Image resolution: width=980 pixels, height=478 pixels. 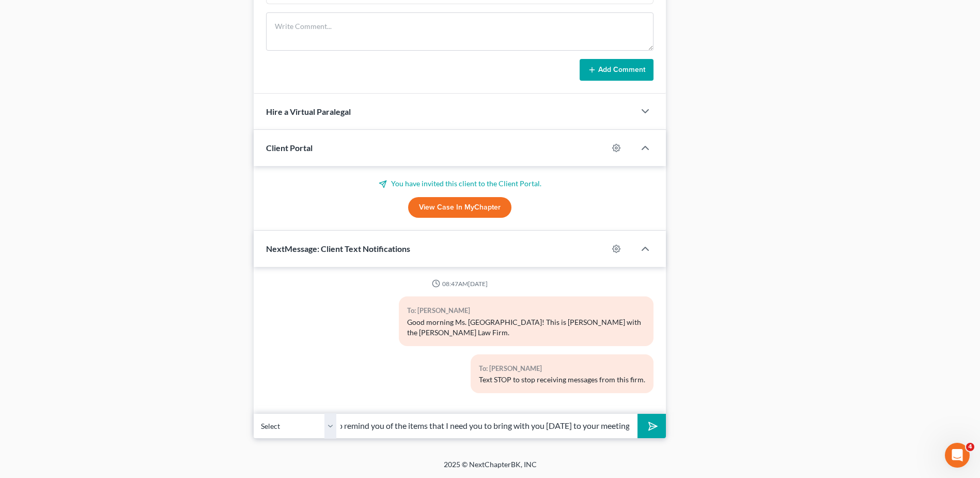 What do you see at coordinates (460, 183) in the screenshot?
I see `p: You have invited this client to the Client Portal.` at bounding box center [460, 183].